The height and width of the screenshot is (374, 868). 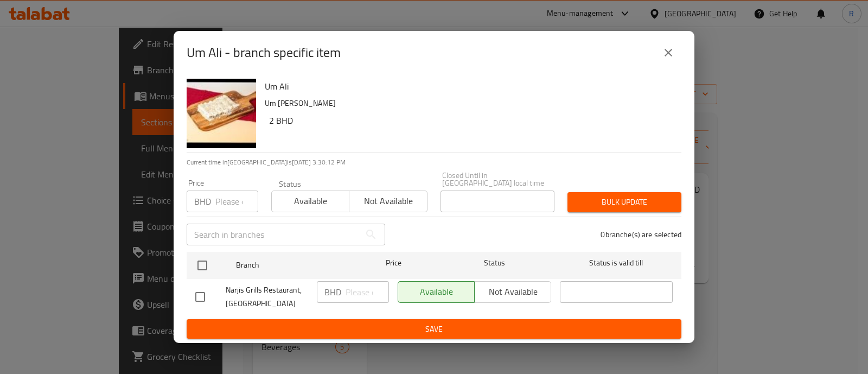 What do you see at coordinates (221, 114) in the screenshot?
I see `img: Um Ali` at bounding box center [221, 114].